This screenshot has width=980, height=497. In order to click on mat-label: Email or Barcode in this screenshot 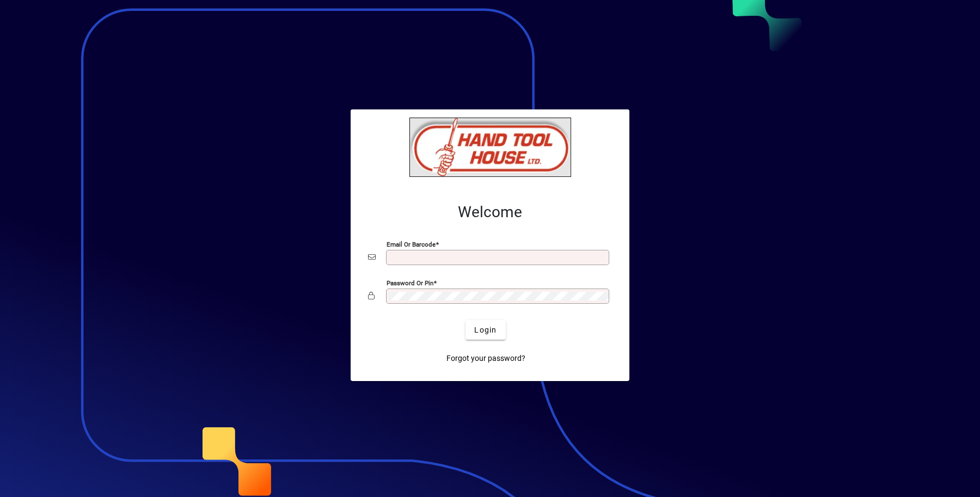, I will do `click(411, 244)`.